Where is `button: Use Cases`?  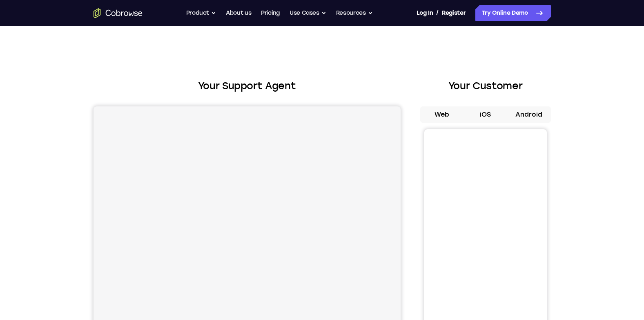 button: Use Cases is located at coordinates (308, 13).